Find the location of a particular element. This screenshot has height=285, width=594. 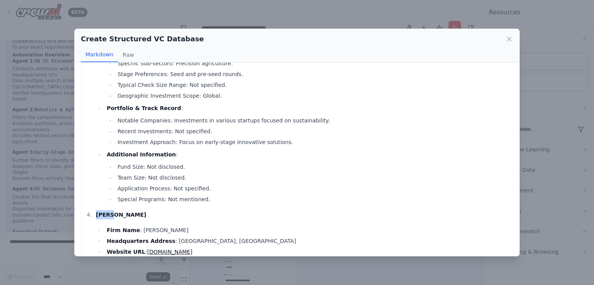

strong: Headquarters Address is located at coordinates (141, 241).